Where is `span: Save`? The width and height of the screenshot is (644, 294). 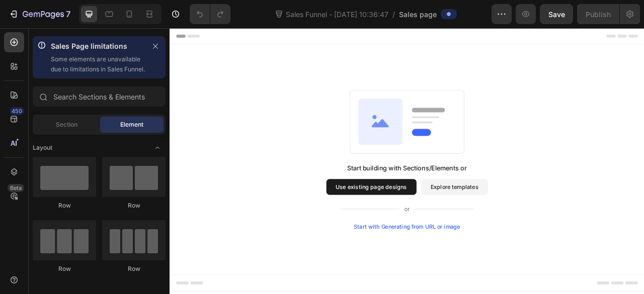
span: Save is located at coordinates (556, 14).